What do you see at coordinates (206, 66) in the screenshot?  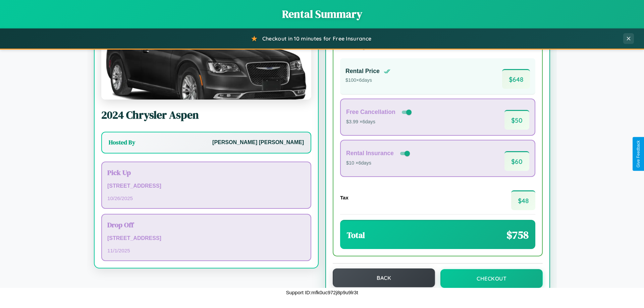 I see `img: Chrysler Aspen` at bounding box center [206, 66].